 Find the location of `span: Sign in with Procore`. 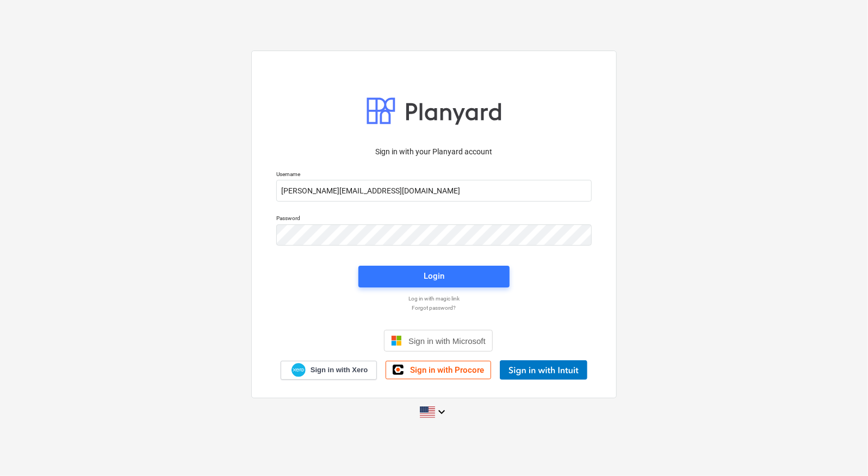

span: Sign in with Procore is located at coordinates (448, 370).